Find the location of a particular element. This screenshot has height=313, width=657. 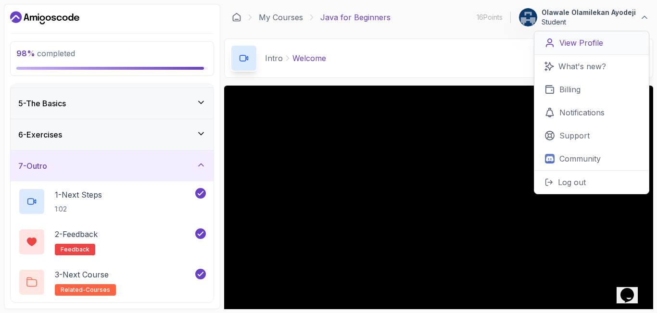

img: user profile image is located at coordinates (528, 17).